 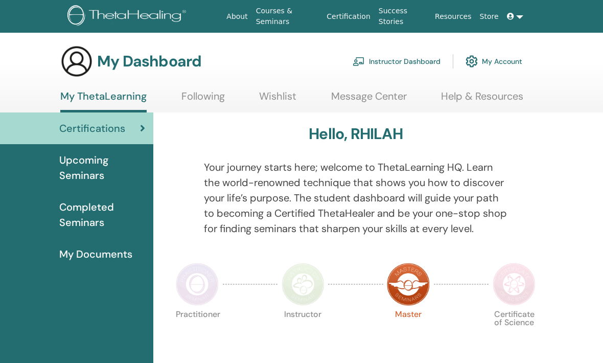 What do you see at coordinates (102, 168) in the screenshot?
I see `span: Upcoming Seminars` at bounding box center [102, 168].